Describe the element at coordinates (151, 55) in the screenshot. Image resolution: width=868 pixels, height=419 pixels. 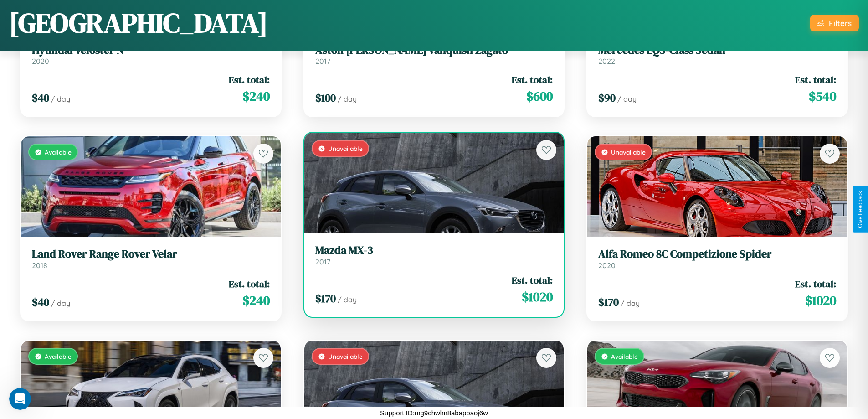
I see `a: Hyundai Veloster N2020` at that location.